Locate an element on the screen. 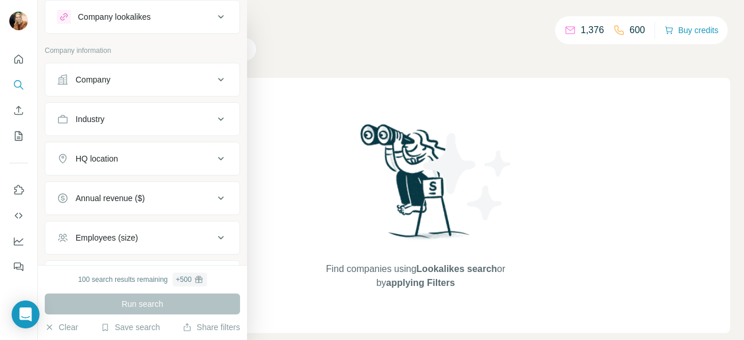  button: Clear is located at coordinates (61, 327).